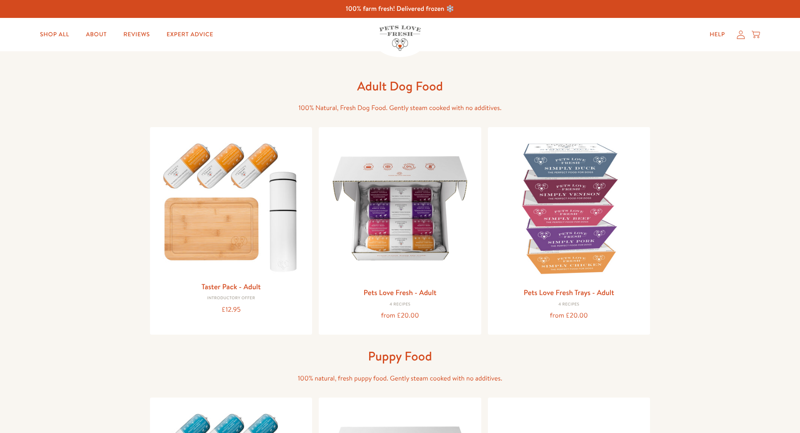  I want to click on a: Reviews, so click(136, 35).